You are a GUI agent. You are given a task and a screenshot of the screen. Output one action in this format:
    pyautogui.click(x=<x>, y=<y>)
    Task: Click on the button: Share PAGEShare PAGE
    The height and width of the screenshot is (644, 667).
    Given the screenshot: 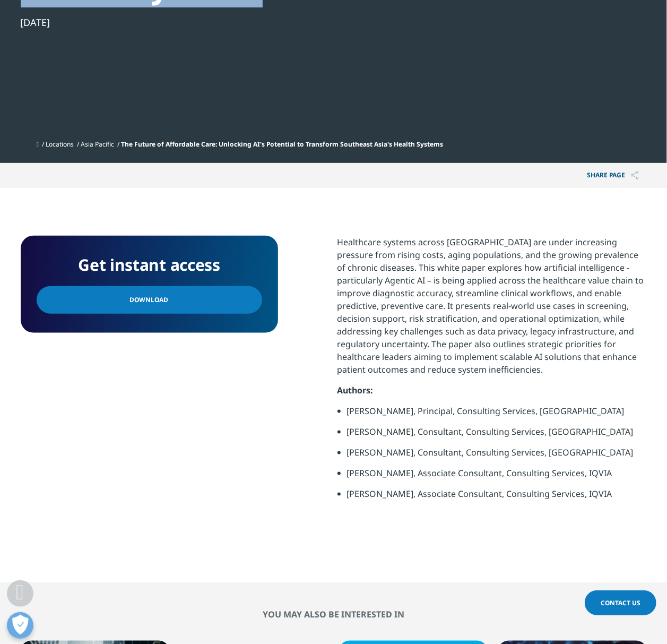 What is the action you would take?
    pyautogui.click(x=613, y=175)
    